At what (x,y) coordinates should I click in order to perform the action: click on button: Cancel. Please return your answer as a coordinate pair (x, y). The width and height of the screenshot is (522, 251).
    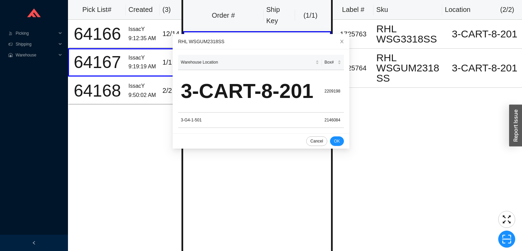
    Looking at the image, I should click on (317, 141).